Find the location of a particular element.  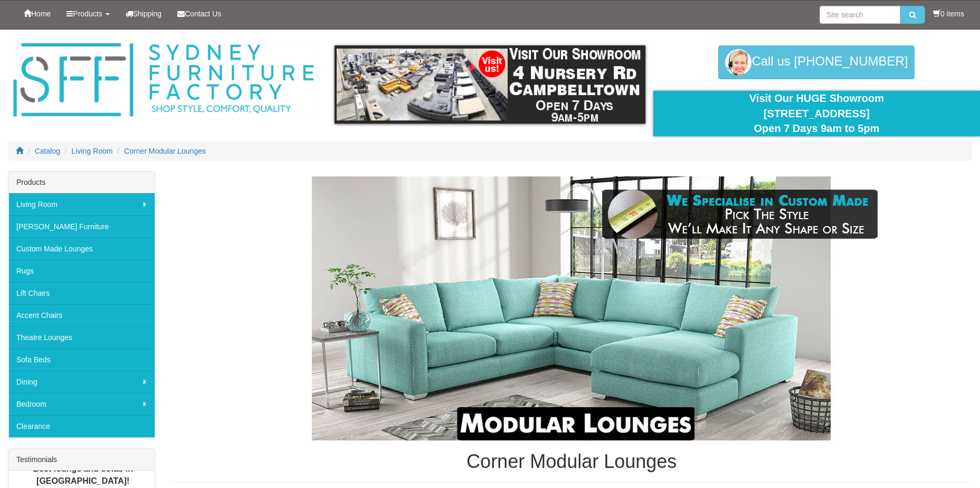

a: Corner Modular Lounges is located at coordinates (165, 151).